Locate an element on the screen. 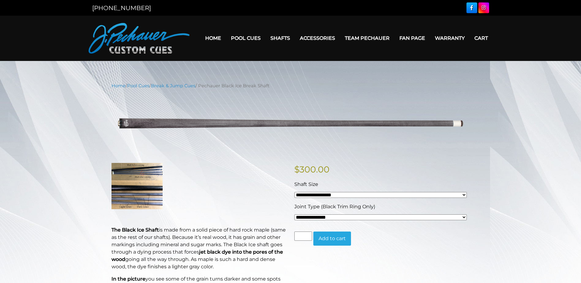 The image size is (581, 283). a: Warranty is located at coordinates (450, 38).